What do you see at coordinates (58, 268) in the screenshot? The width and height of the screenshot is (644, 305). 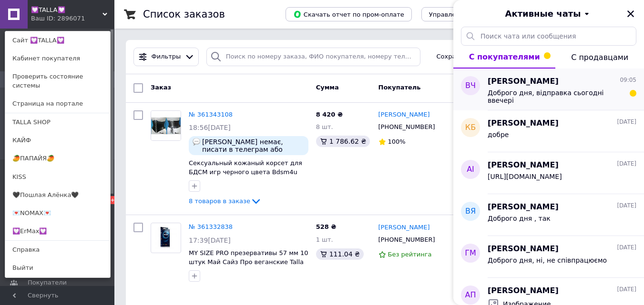 I see `a: Выйти` at bounding box center [58, 268].